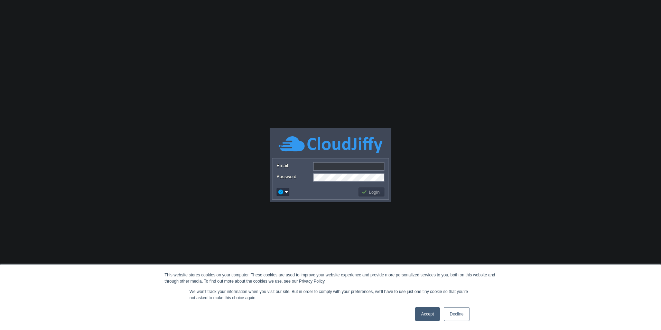  I want to click on p: We won't track your information when you visit our site. But in order to comply with your prefere..., so click(331, 295).